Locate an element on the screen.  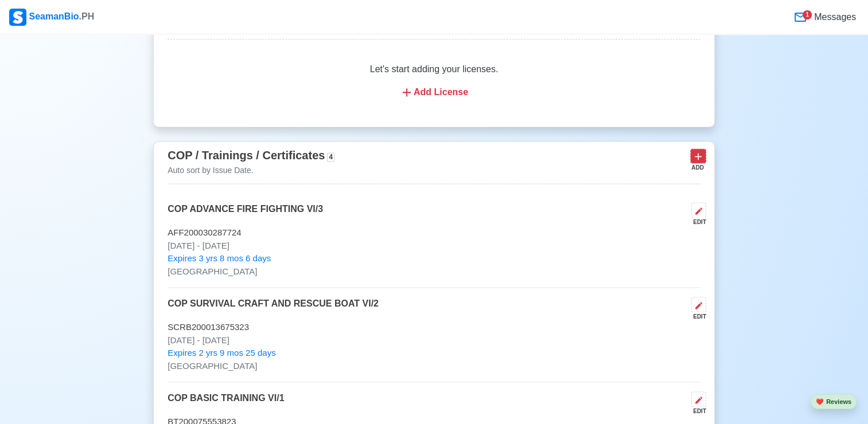
p: SCRB200013675323 is located at coordinates (434, 327).